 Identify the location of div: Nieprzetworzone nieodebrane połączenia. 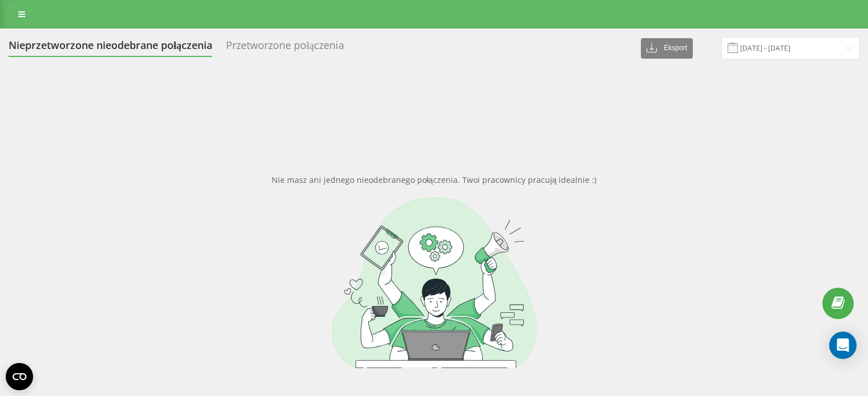
(110, 48).